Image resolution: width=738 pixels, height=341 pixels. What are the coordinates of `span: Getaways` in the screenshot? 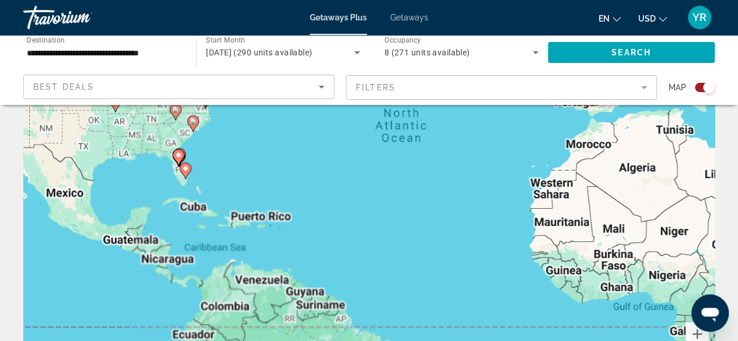 It's located at (409, 18).